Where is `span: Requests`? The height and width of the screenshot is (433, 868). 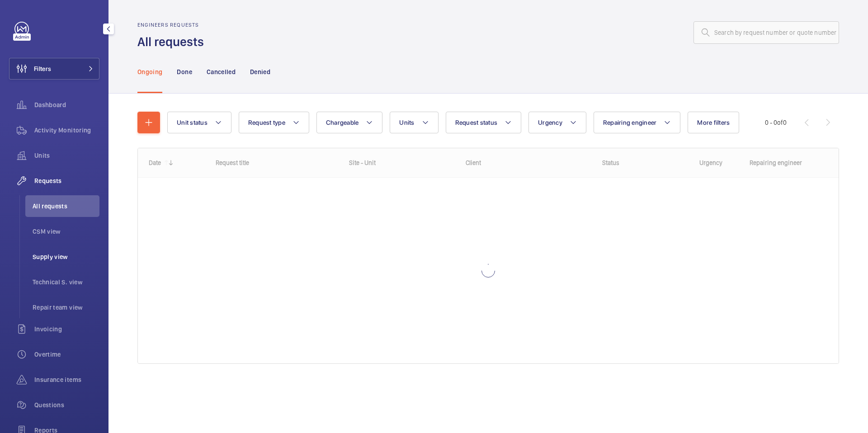
span: Requests is located at coordinates (67, 181).